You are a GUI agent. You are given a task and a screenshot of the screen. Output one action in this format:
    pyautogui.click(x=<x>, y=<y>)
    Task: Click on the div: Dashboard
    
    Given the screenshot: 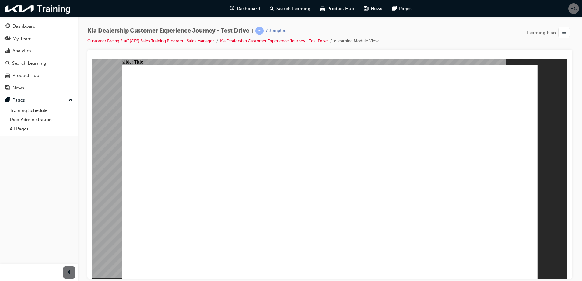 What is the action you would take?
    pyautogui.click(x=24, y=26)
    